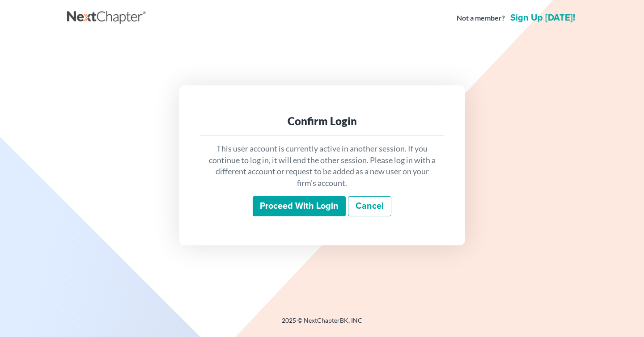 The image size is (644, 337). Describe the element at coordinates (299, 206) in the screenshot. I see `input: Proceed with login` at that location.